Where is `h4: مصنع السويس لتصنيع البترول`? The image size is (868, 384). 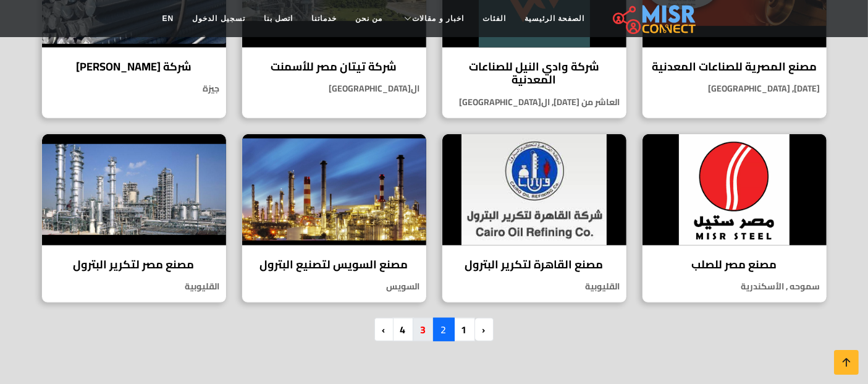 h4: مصنع السويس لتصنيع البترول is located at coordinates (334, 265).